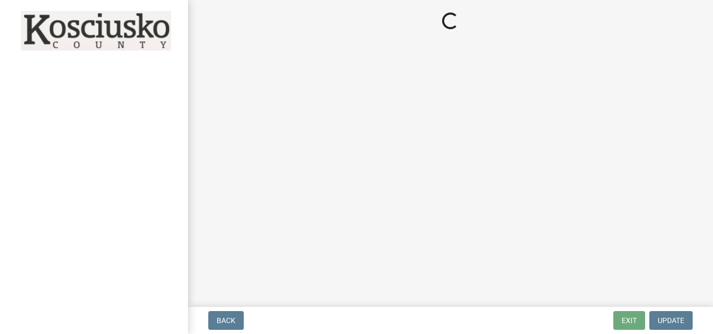  Describe the element at coordinates (670, 321) in the screenshot. I see `span: Update` at that location.